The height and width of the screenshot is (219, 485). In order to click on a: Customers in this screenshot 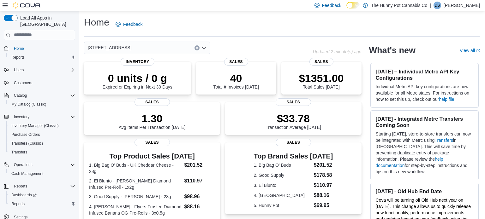, I will do `click(23, 83)`.